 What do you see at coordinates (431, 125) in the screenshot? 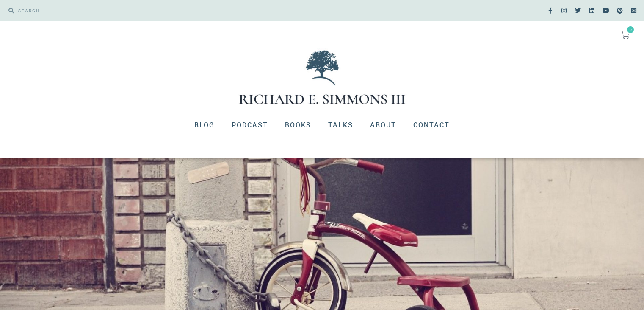
I see `a: Contact` at bounding box center [431, 125].